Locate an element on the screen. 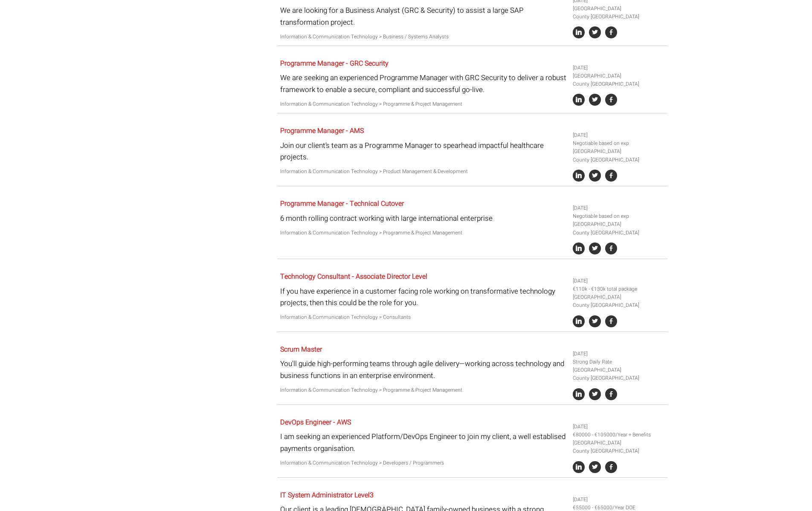  a: Programme Manager - GRC Security is located at coordinates (334, 63).